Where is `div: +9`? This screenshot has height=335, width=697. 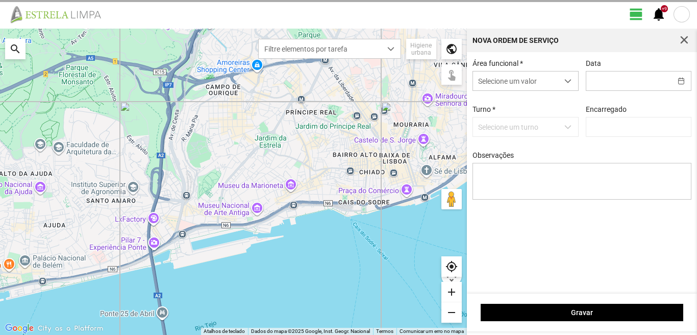 div: +9 is located at coordinates (664, 9).